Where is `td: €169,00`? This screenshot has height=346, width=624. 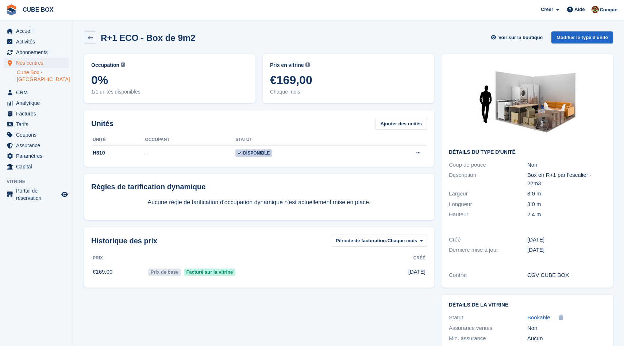
td: €169,00 is located at coordinates (119, 272).